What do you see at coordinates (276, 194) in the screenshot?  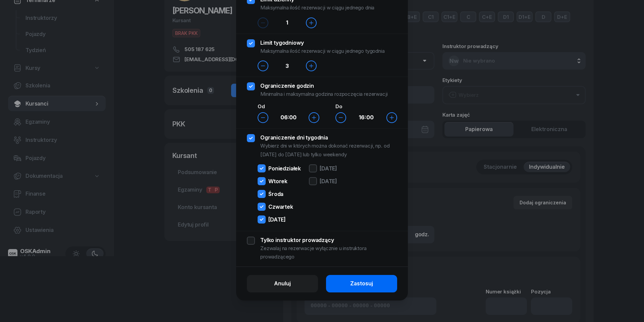 I see `div: Środa` at bounding box center [276, 194].